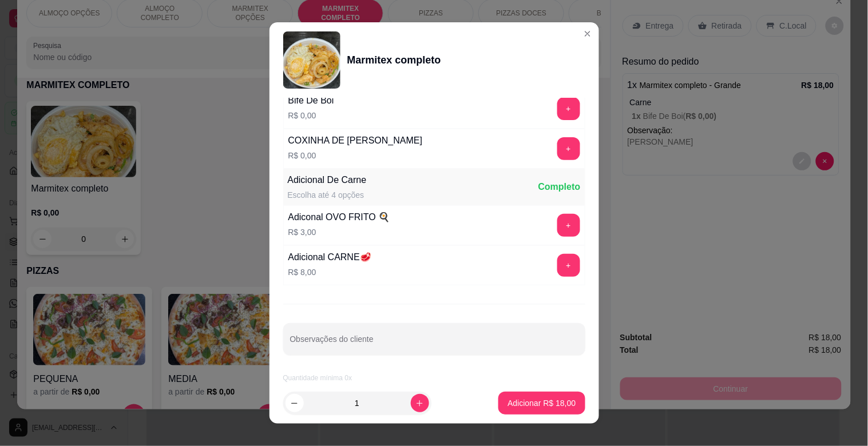  I want to click on div: Adicional CARNE🥩, so click(329, 257).